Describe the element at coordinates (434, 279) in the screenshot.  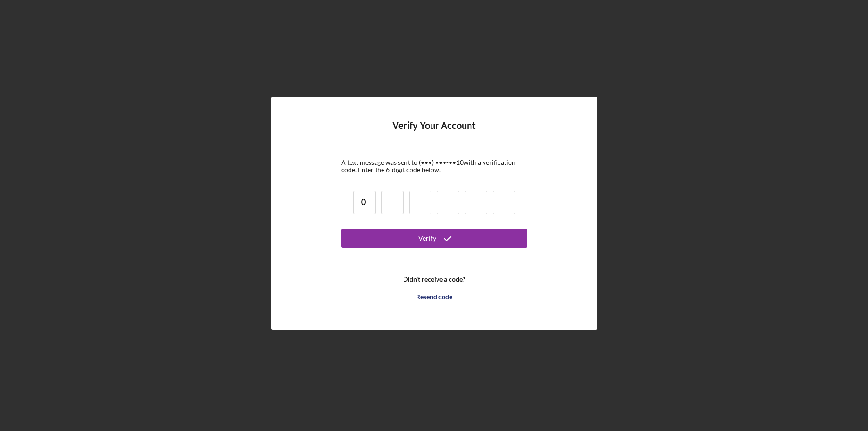
I see `b: Didn't receive a code?` at that location.